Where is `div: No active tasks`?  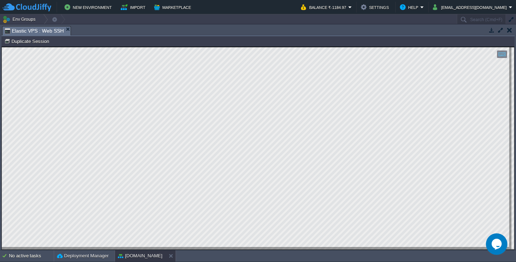
div: No active tasks is located at coordinates (31, 256).